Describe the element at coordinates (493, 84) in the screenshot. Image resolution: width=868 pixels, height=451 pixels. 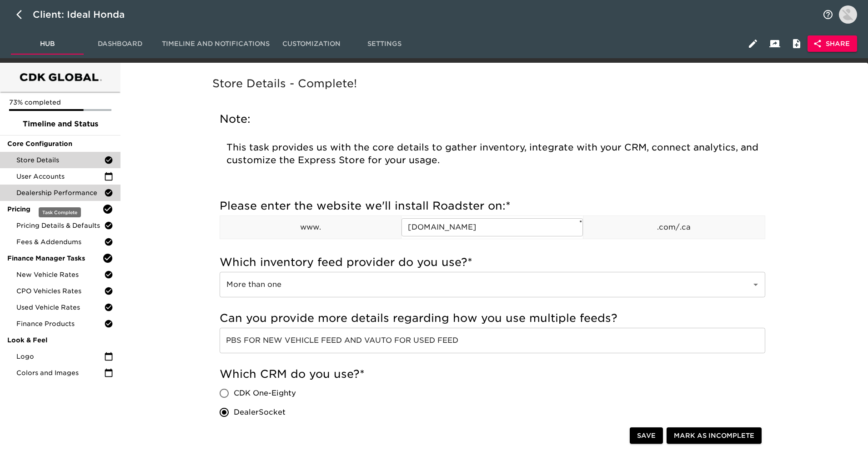
I see `h5: Store Details - Complete!` at that location.